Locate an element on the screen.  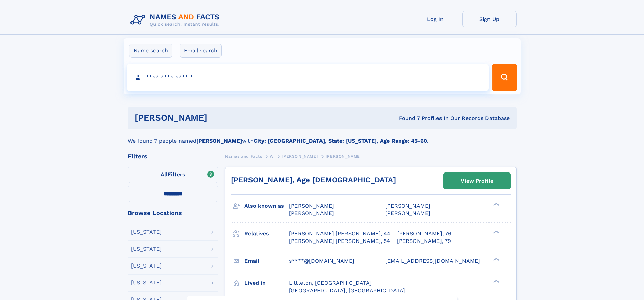
a: Log In is located at coordinates (435, 19).